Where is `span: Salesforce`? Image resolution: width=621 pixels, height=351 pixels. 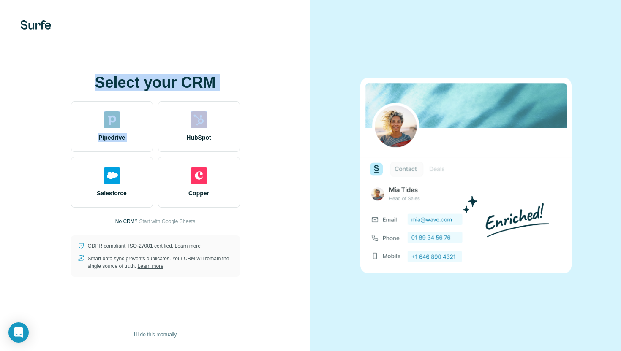 span: Salesforce is located at coordinates (111, 193).